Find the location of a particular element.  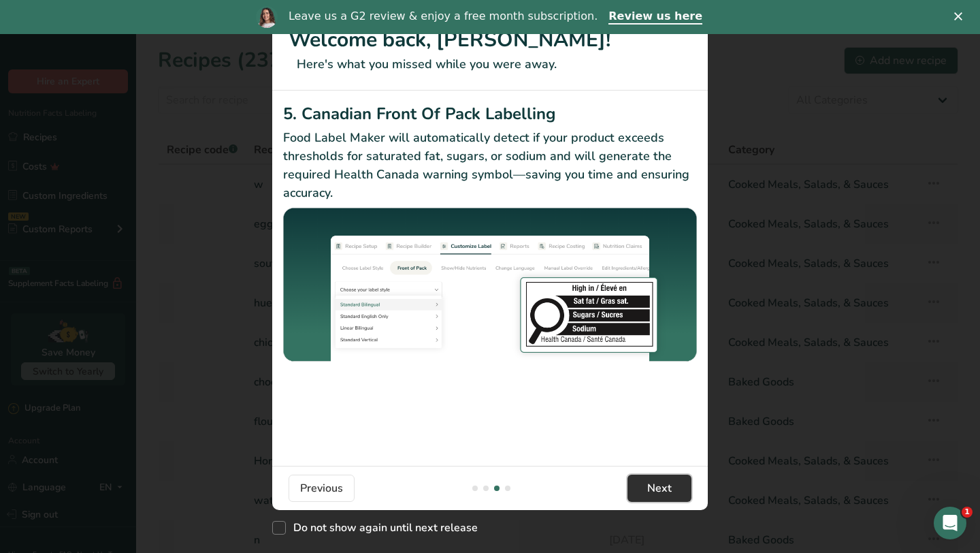

span: Next is located at coordinates (659, 488).